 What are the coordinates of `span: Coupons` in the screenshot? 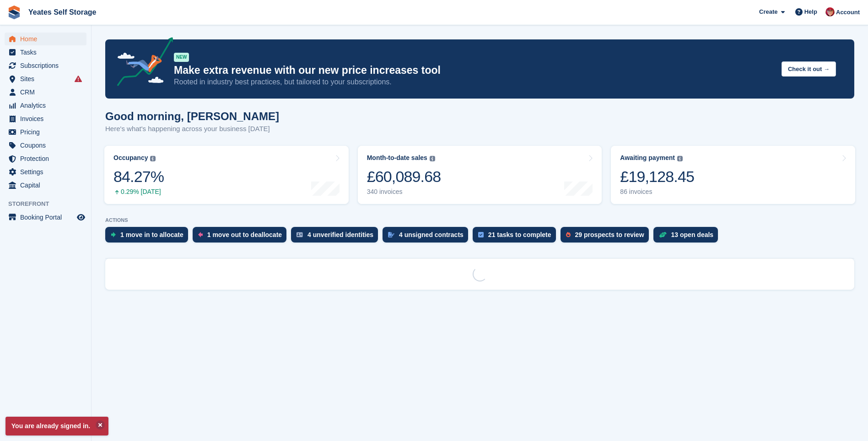 It's located at (47, 145).